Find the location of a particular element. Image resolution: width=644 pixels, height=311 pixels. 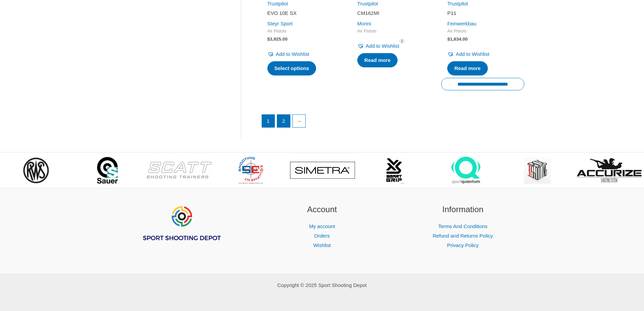

aside: Footer Widget 2 is located at coordinates (322, 226).